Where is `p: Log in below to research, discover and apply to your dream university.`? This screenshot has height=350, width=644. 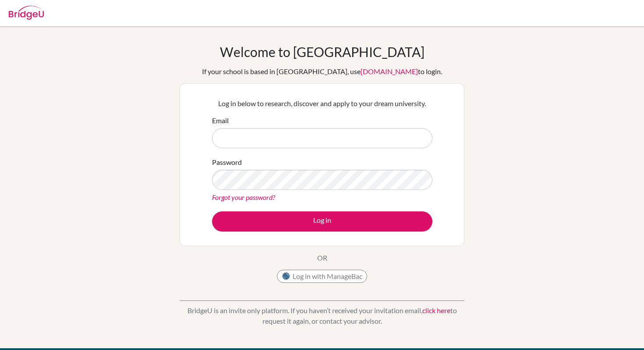 p: Log in below to research, discover and apply to your dream university. is located at coordinates (322, 103).